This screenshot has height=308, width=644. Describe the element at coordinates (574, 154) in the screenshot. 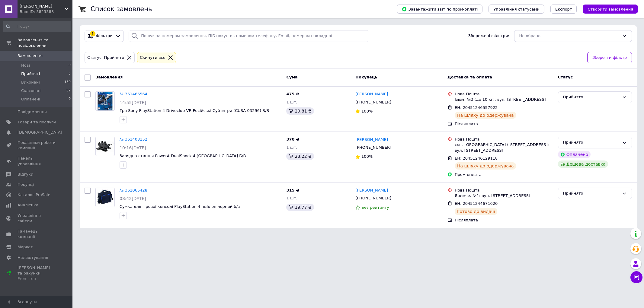

I see `div: Оплачено` at that location.